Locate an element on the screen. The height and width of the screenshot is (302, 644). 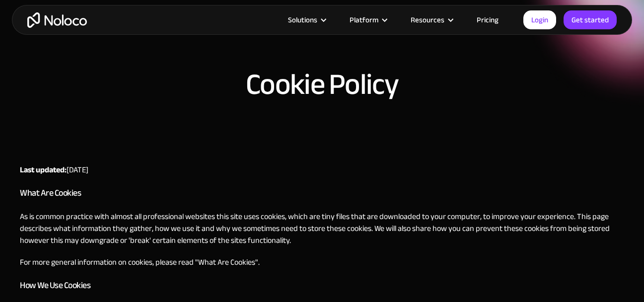
a: What Are Cookies is located at coordinates (226, 262).